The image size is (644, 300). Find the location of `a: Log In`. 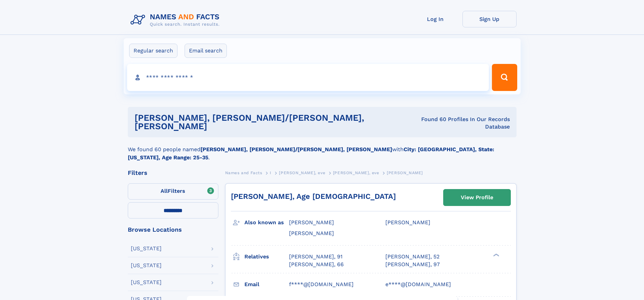

a: Log In is located at coordinates (436, 19).